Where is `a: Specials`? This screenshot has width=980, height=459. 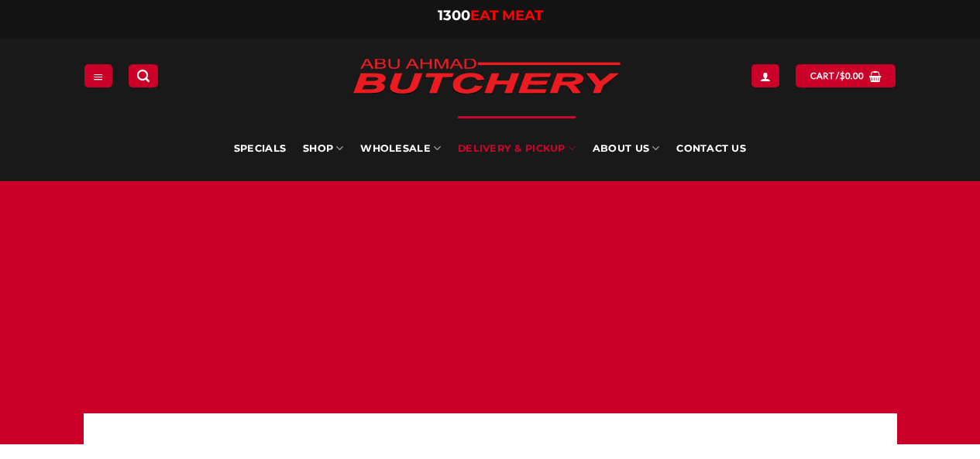
a: Specials is located at coordinates (260, 148).